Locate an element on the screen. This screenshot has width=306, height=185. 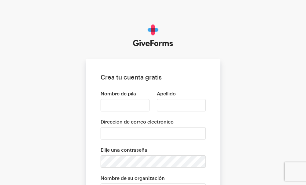
font: Elije una contraseña is located at coordinates (124, 149).